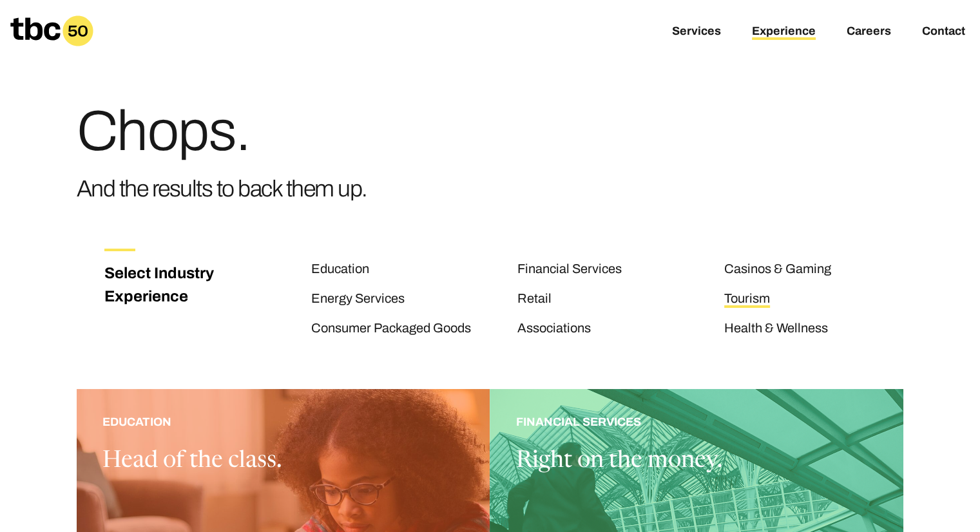 The image size is (980, 532). What do you see at coordinates (869, 32) in the screenshot?
I see `a: Careers` at bounding box center [869, 32].